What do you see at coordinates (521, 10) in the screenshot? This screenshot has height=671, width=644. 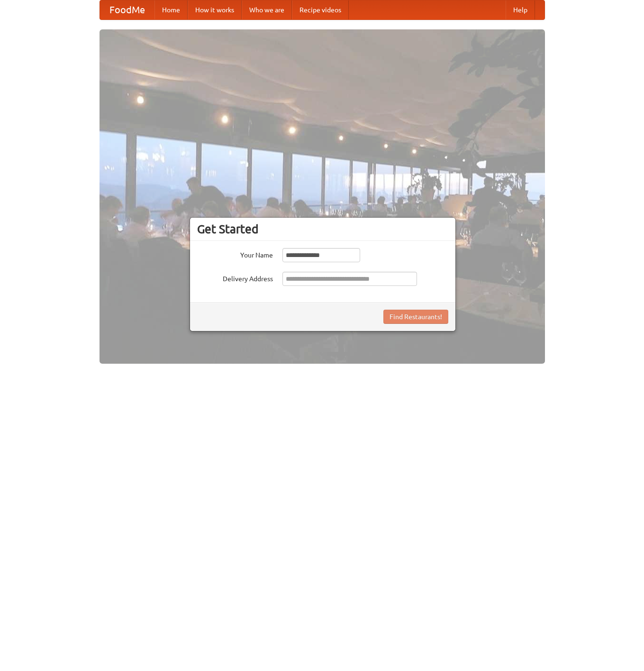 I see `a: Help` at bounding box center [521, 10].